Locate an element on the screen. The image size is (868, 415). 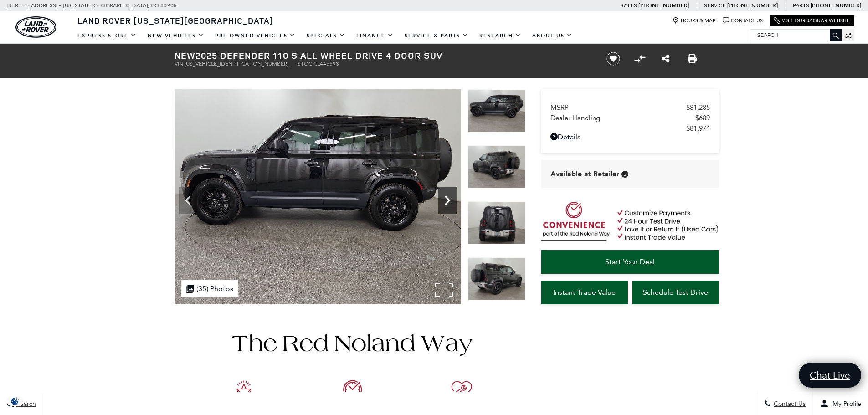
a: Hours & Map is located at coordinates (694, 20).